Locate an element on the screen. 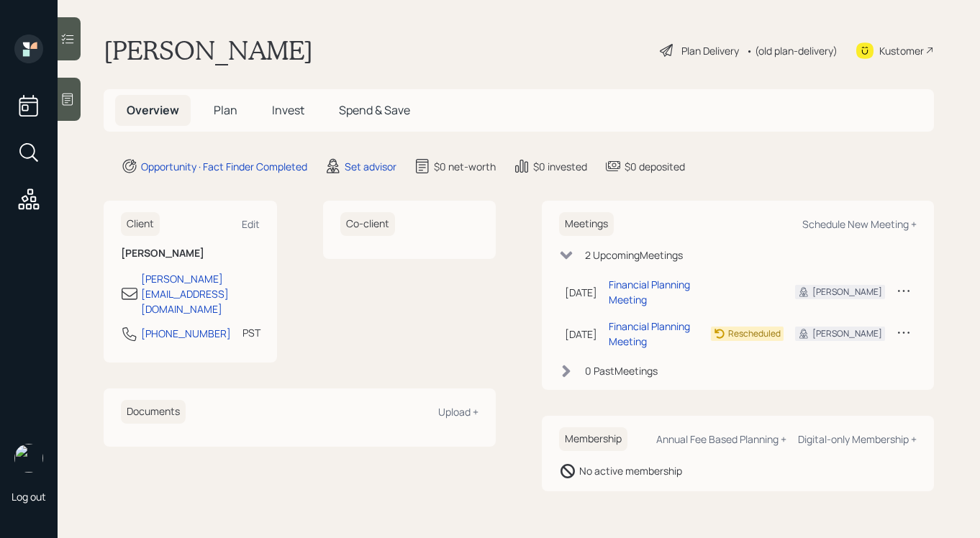 The height and width of the screenshot is (538, 980). div: 2 Upcoming Meeting s is located at coordinates (634, 255).